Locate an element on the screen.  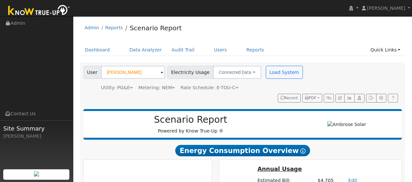
button: Edit User is located at coordinates (340, 98).